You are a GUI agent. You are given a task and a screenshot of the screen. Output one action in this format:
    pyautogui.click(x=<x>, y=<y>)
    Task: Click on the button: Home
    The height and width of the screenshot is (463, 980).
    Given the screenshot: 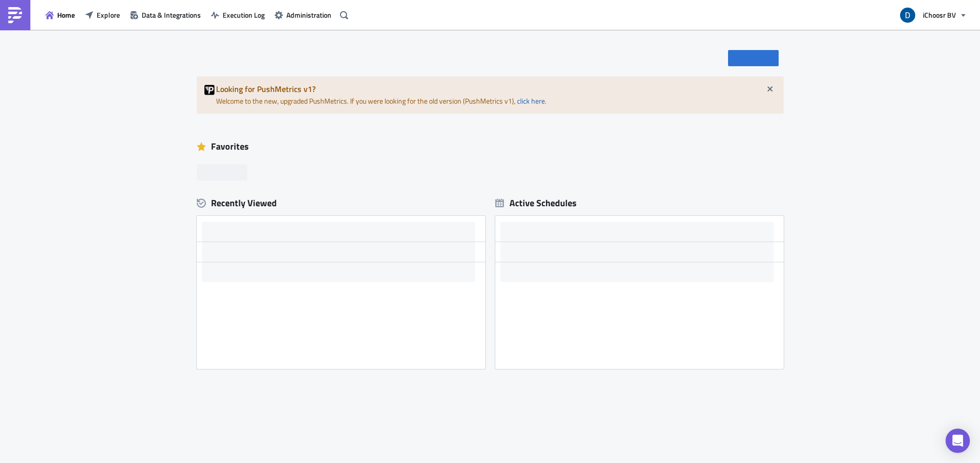 What is the action you would take?
    pyautogui.click(x=61, y=14)
    